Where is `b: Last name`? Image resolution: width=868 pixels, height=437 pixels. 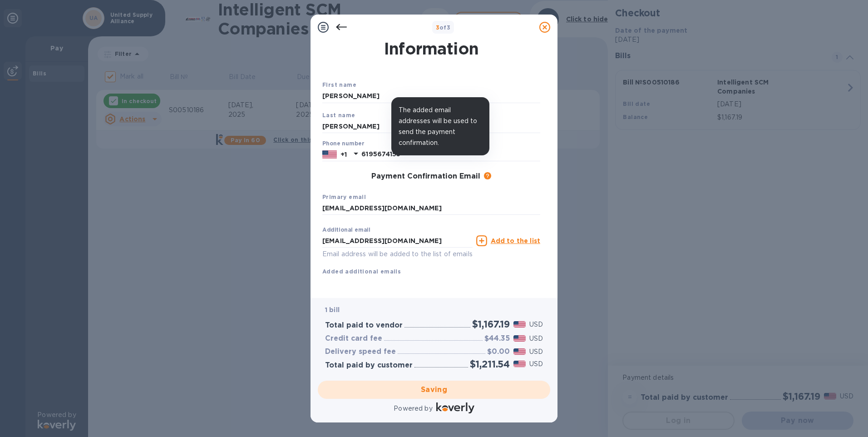
b: Last name is located at coordinates (338, 115).